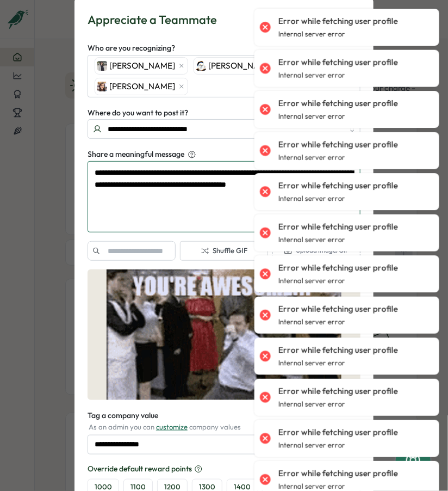 Image resolution: width=448 pixels, height=491 pixels. What do you see at coordinates (224, 251) in the screenshot?
I see `button: Shuffle GIF` at bounding box center [224, 251].